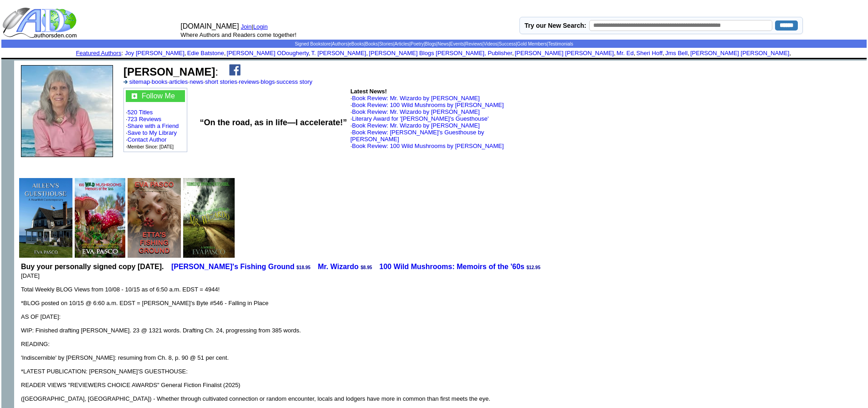 The width and height of the screenshot is (868, 408). Describe the element at coordinates (474, 44) in the screenshot. I see `a: Reviews` at that location.